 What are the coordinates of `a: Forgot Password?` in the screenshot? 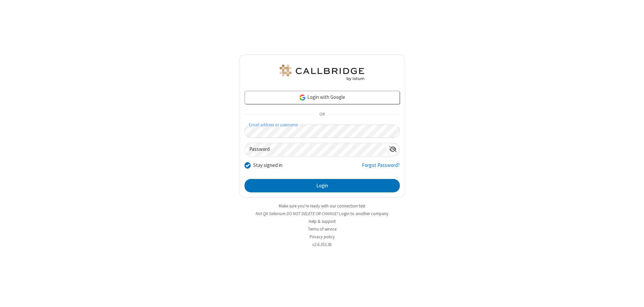 It's located at (381, 168).